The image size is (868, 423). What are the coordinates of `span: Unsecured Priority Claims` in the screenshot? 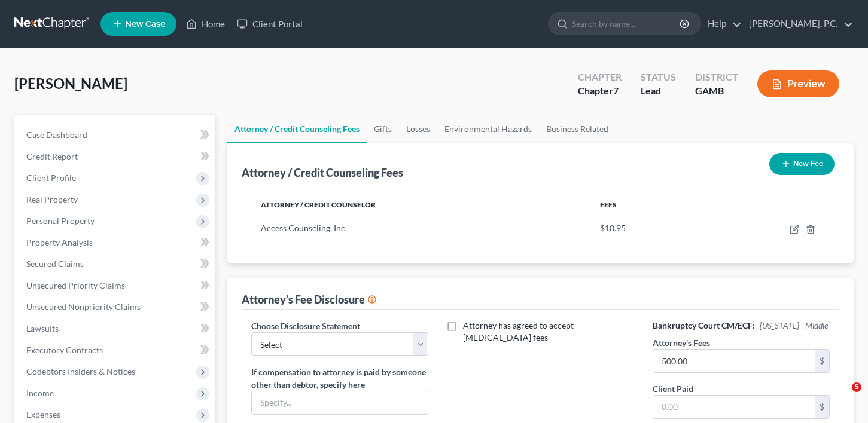 It's located at (75, 285).